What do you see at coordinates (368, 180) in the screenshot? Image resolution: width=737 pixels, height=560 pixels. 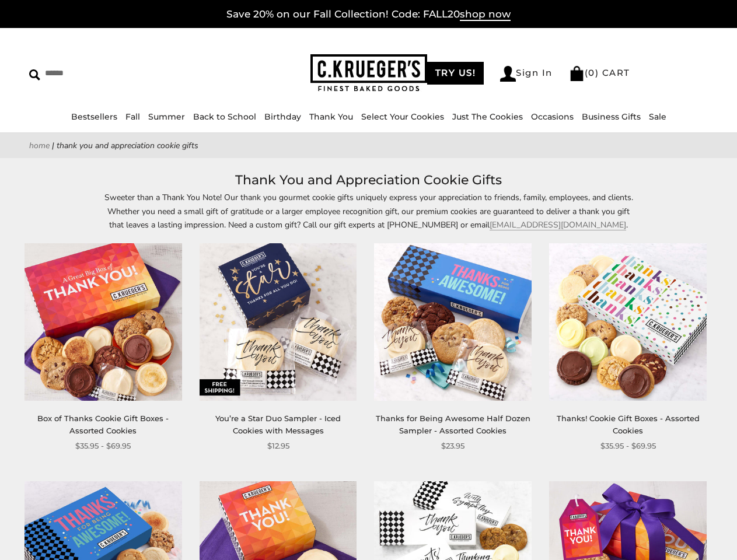 I see `h1: Thank You and Appreciation Cookie Gifts` at bounding box center [368, 180].